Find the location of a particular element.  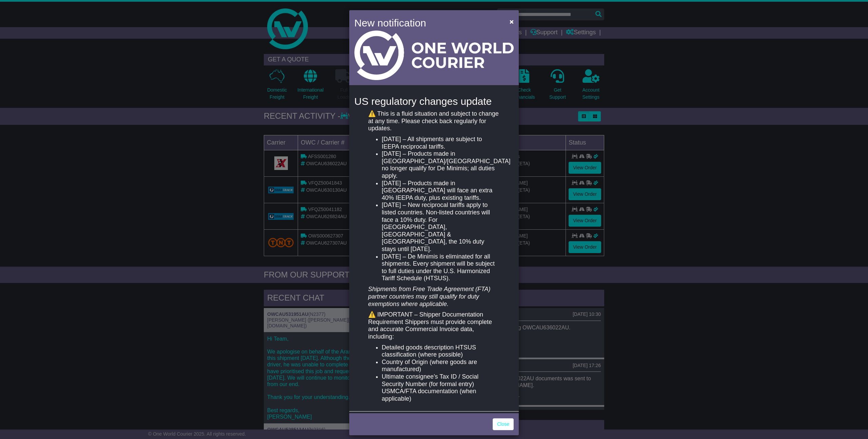

a: Close is located at coordinates (503, 423).